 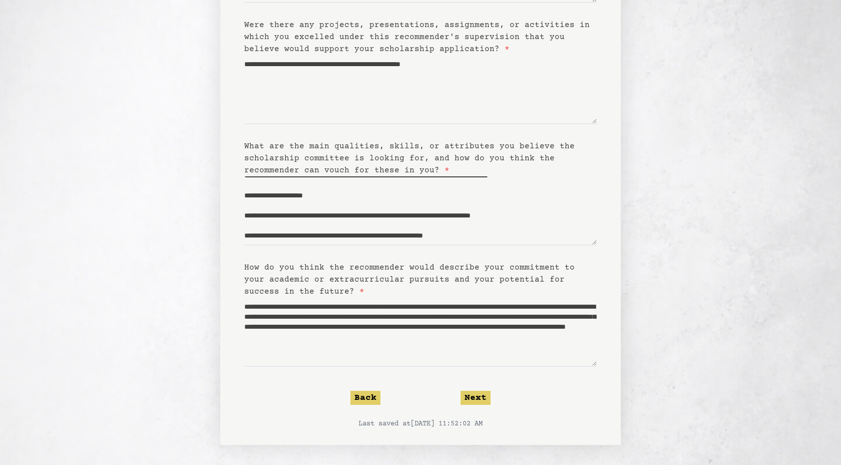 What do you see at coordinates (410, 158) in the screenshot?
I see `label: What are the main qualities, skills, or attributes you believe the scholarship committee is looki...` at bounding box center [410, 158].